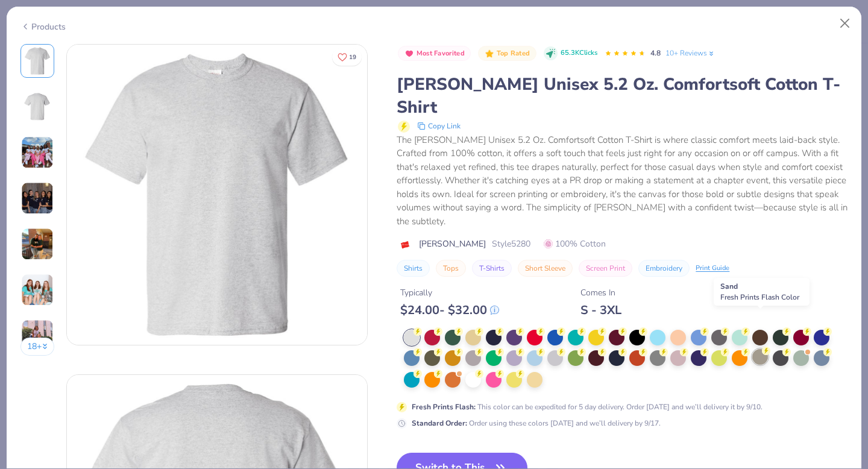 This screenshot has width=868, height=469. Describe the element at coordinates (578, 53) in the screenshot. I see `span: 65.3K Clicks` at that location.